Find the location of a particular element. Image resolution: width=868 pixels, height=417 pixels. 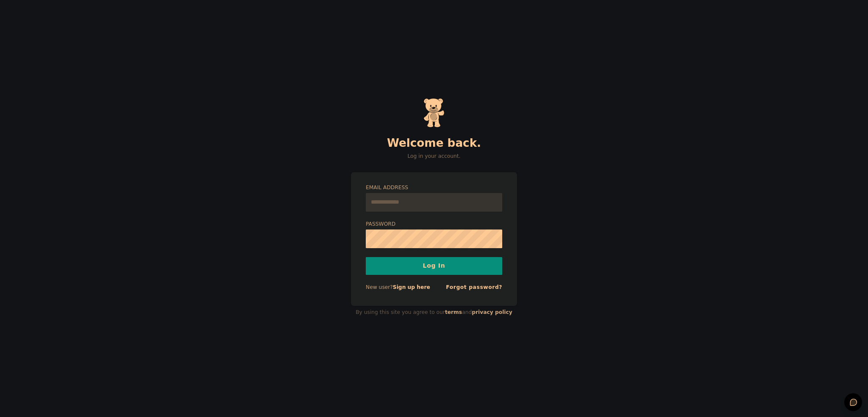

div: By using this site you agree to our and is located at coordinates (434, 313).